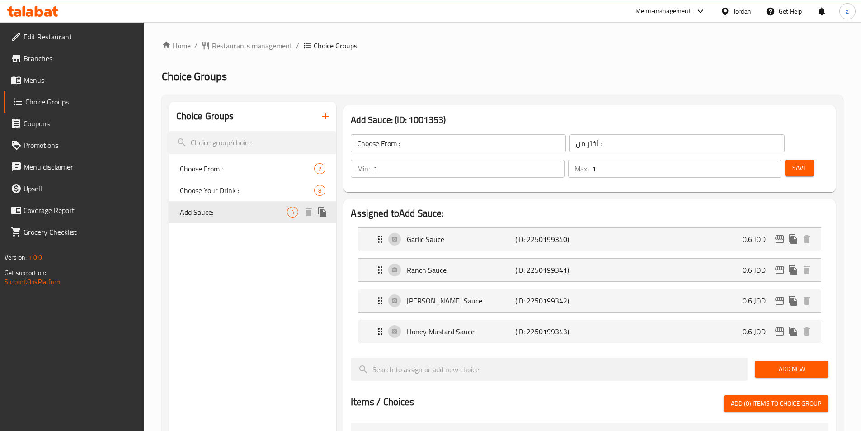 This screenshot has height=431, width=861. What do you see at coordinates (320, 169) in the screenshot?
I see `span: 2` at bounding box center [320, 169].